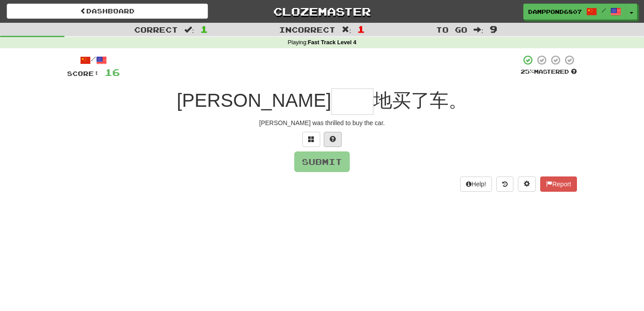 This screenshot has width=644, height=311. Describe the element at coordinates (332, 43) in the screenshot. I see `strong: Fast Track Level 4` at that location.